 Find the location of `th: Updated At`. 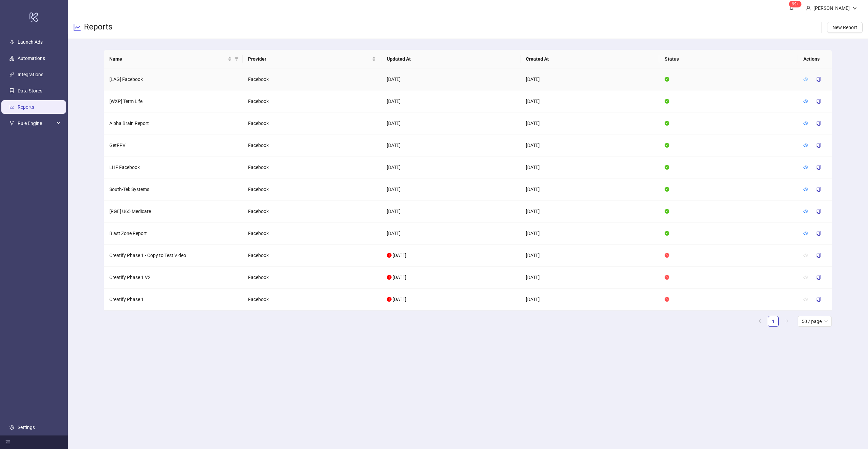

th: Updated At is located at coordinates (451, 59).